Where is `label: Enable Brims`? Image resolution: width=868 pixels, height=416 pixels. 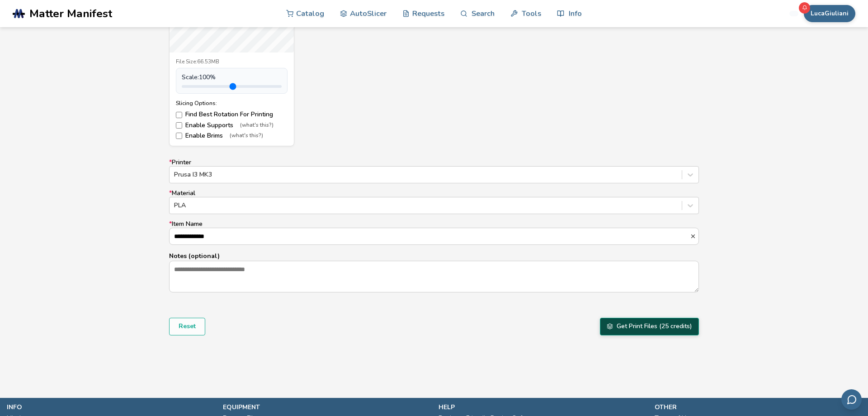 label: Enable Brims is located at coordinates (231, 136).